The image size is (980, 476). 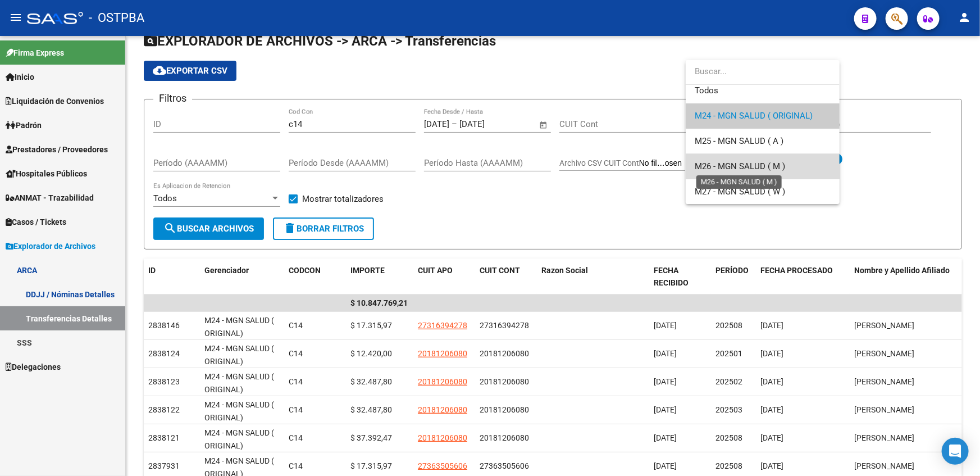 I want to click on span: M25 - MGN SALUD ( A ), so click(x=739, y=141).